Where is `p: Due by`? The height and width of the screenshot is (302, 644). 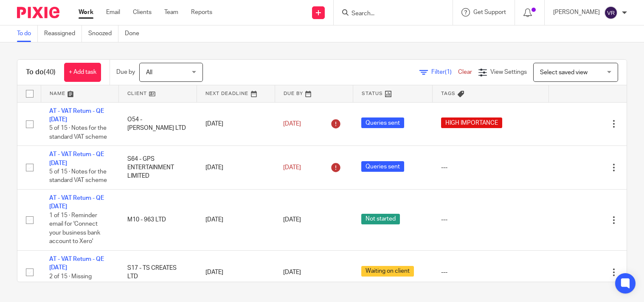
p: Due by is located at coordinates (125, 72).